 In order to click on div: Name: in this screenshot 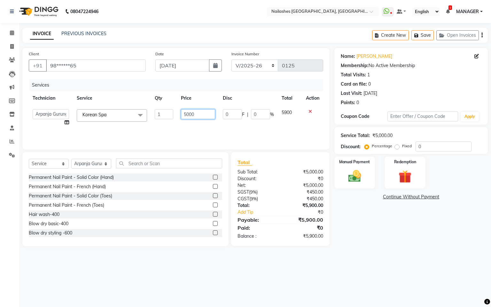, I will do `click(348, 56)`.